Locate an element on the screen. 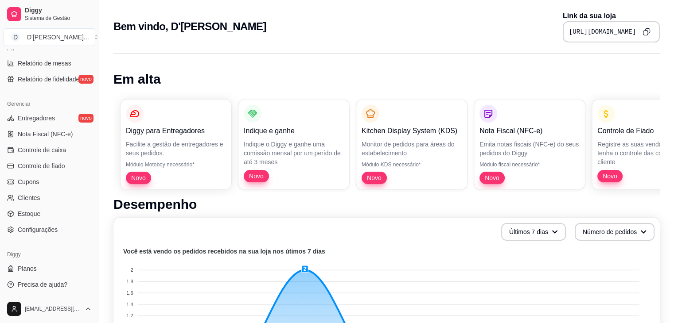 The width and height of the screenshot is (674, 323). a: Estoque is located at coordinates (49, 214).